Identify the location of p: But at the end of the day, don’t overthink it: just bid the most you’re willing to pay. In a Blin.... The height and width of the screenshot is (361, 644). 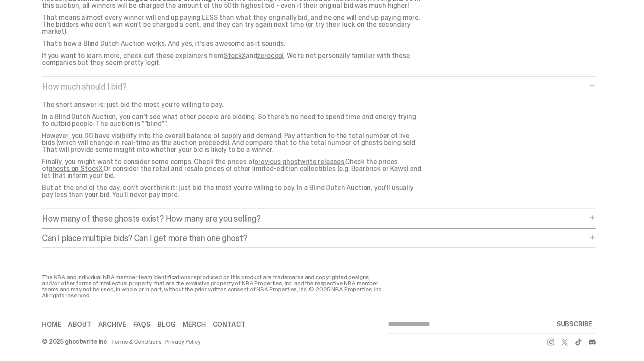
(232, 192).